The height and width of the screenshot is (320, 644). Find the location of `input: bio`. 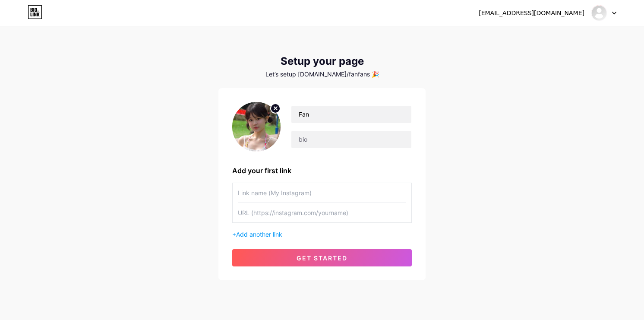

input: bio is located at coordinates (351, 139).